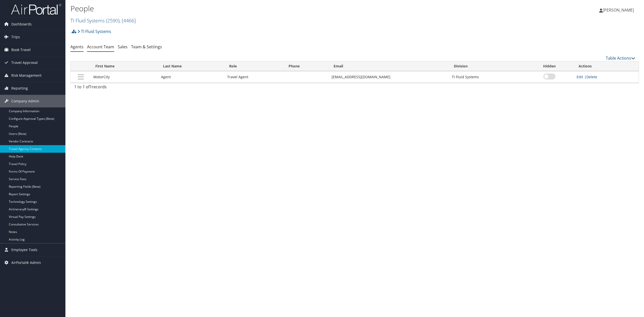  What do you see at coordinates (37, 9) in the screenshot?
I see `img: airportal-logo.png` at bounding box center [37, 9].